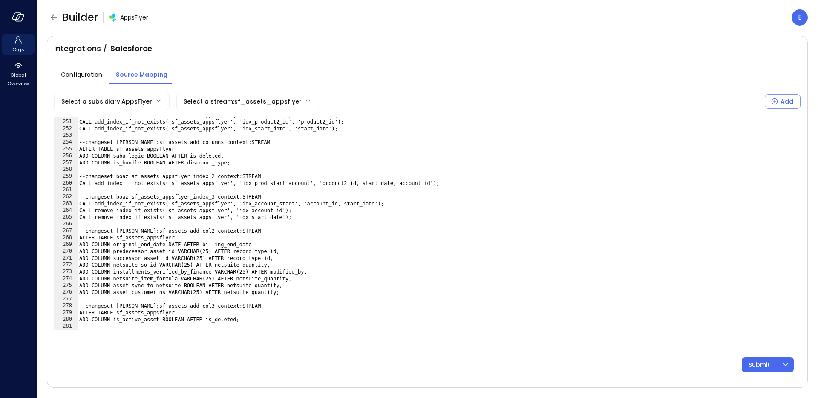 Image resolution: width=818 pixels, height=398 pixels. What do you see at coordinates (66, 149) in the screenshot?
I see `div: 255` at bounding box center [66, 149].